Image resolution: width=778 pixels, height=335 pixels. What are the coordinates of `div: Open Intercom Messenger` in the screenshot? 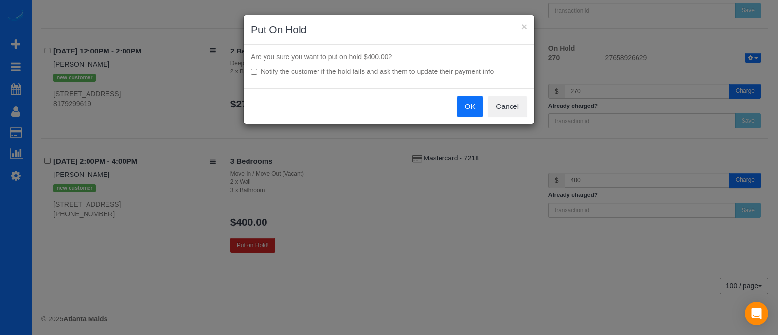 It's located at (756, 313).